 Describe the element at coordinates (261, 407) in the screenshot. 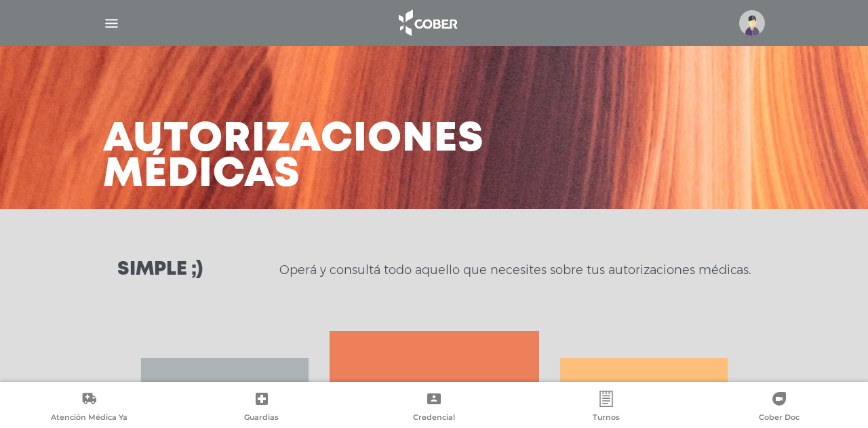

I see `a: Guardias` at that location.